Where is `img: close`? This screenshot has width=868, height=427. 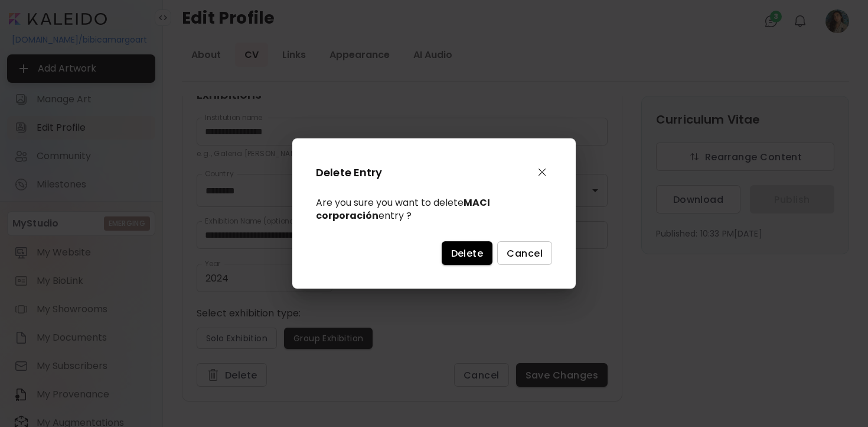
img: close is located at coordinates (542, 172).